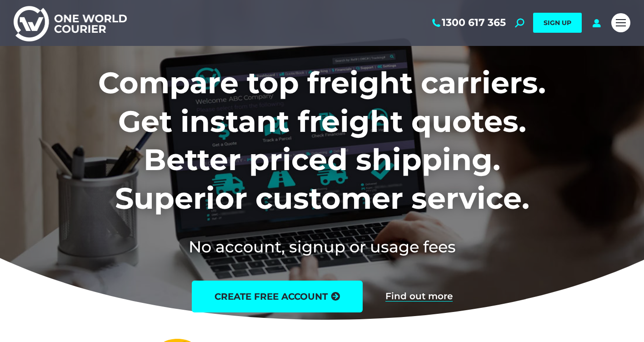 The width and height of the screenshot is (644, 342). Describe the element at coordinates (557, 23) in the screenshot. I see `span: SIGN UP` at that location.